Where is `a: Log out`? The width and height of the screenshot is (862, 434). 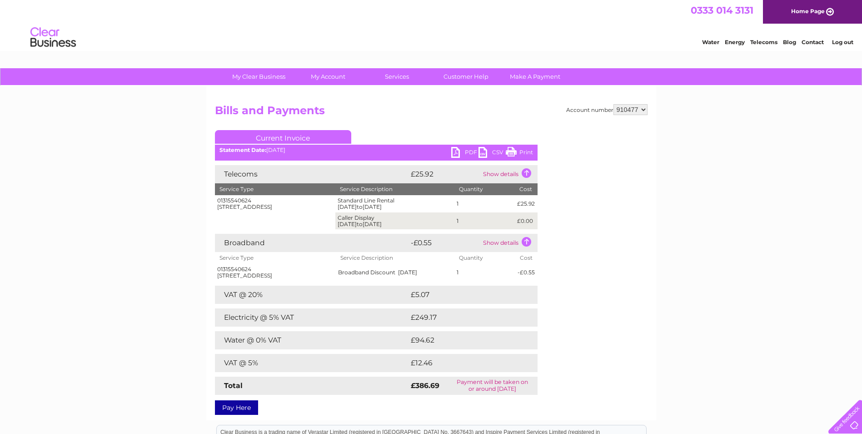
a: Log out is located at coordinates (843, 42).